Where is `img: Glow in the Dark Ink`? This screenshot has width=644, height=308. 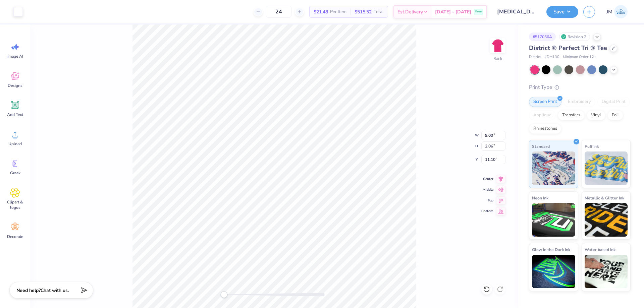
img: Glow in the Dark Ink is located at coordinates (554, 272).